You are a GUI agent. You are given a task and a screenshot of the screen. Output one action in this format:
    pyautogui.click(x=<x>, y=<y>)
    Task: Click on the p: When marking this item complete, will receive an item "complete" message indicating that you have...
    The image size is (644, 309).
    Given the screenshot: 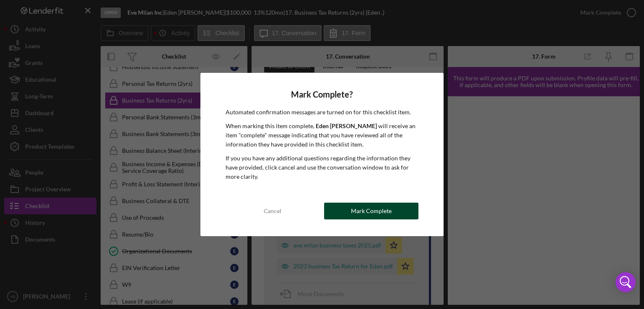 What is the action you would take?
    pyautogui.click(x=322, y=135)
    